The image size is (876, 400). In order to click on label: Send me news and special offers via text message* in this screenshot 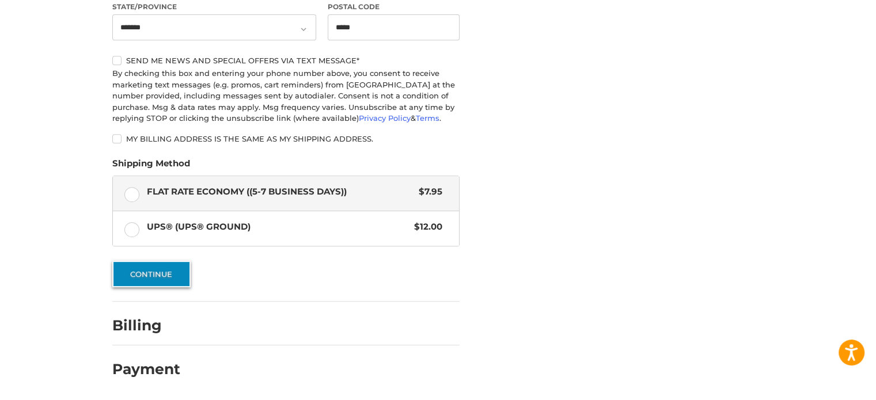, I will do `click(286, 61)`.